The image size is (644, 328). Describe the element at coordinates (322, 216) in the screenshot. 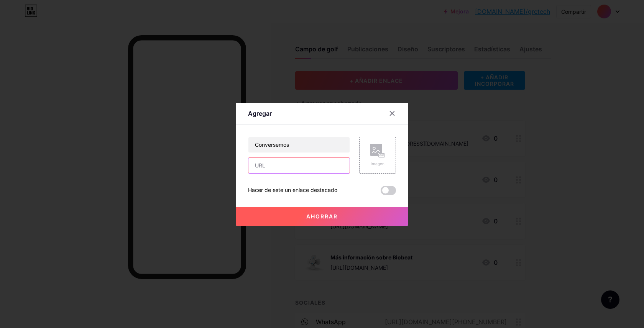

I see `font: Ahorrar` at that location.